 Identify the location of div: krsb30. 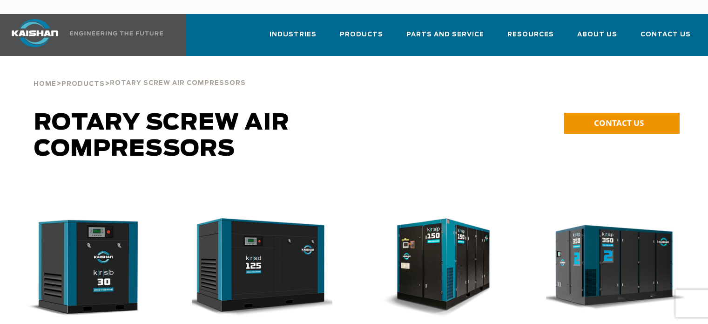
(88, 267).